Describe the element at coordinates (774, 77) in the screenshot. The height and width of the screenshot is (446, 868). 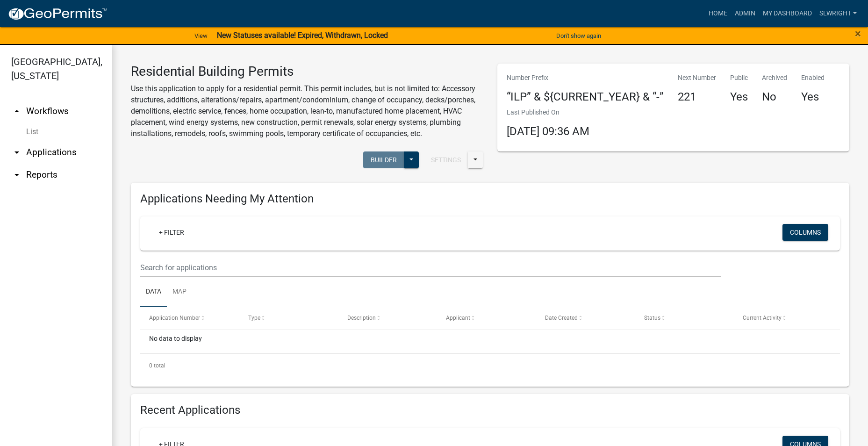
I see `p: Archived` at that location.